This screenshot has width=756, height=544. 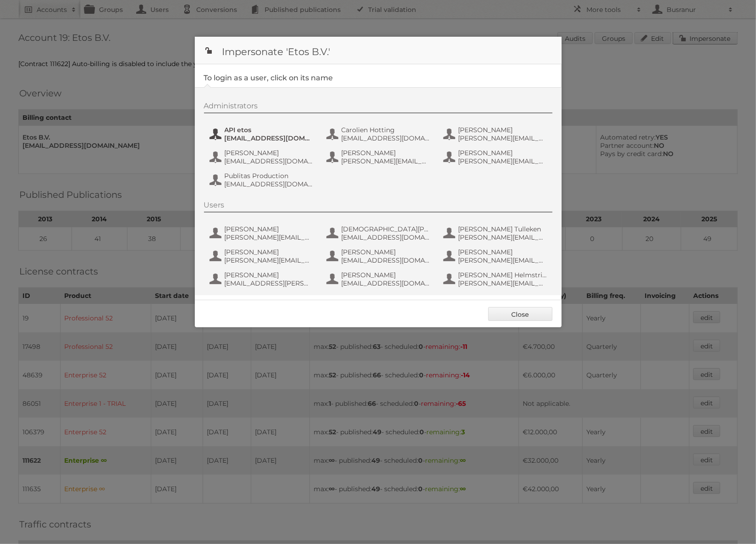 I want to click on h1: Impersonate 'Etos B.V.', so click(x=378, y=51).